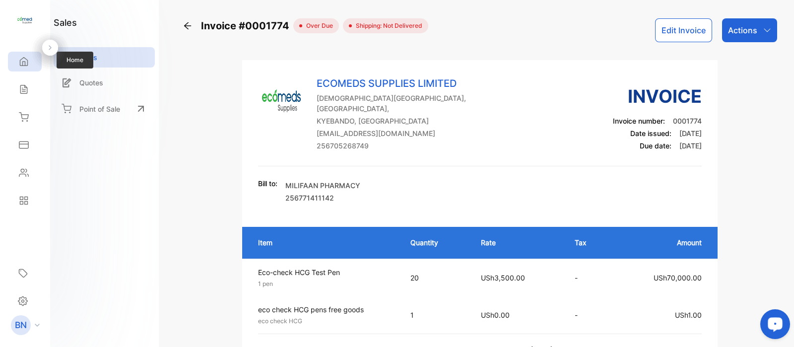 The width and height of the screenshot is (794, 347). Describe the element at coordinates (677, 277) in the screenshot. I see `span: USh70,000.00` at that location.